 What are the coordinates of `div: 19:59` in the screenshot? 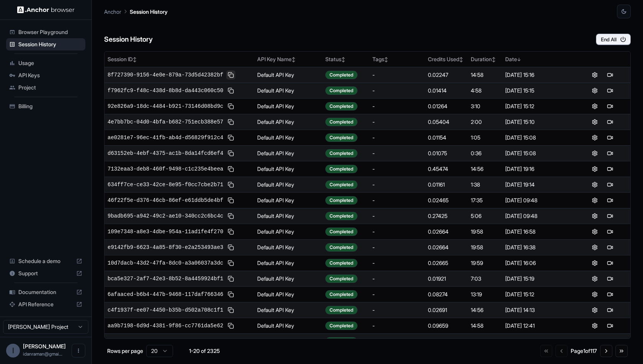 It's located at (485, 263).